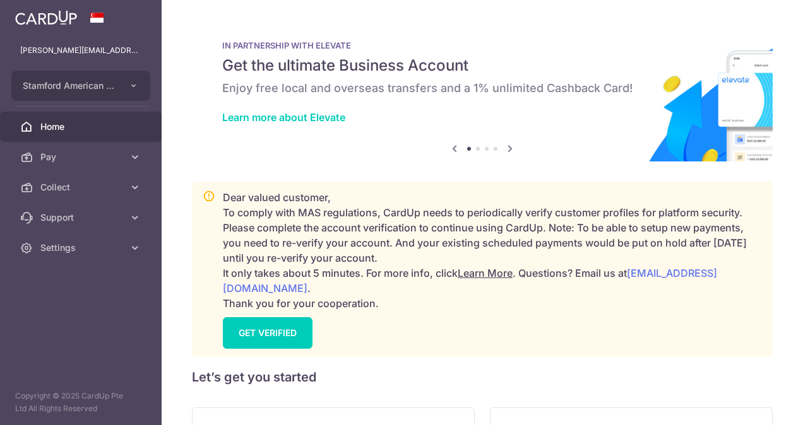 The image size is (803, 425). I want to click on span: Settings, so click(82, 248).